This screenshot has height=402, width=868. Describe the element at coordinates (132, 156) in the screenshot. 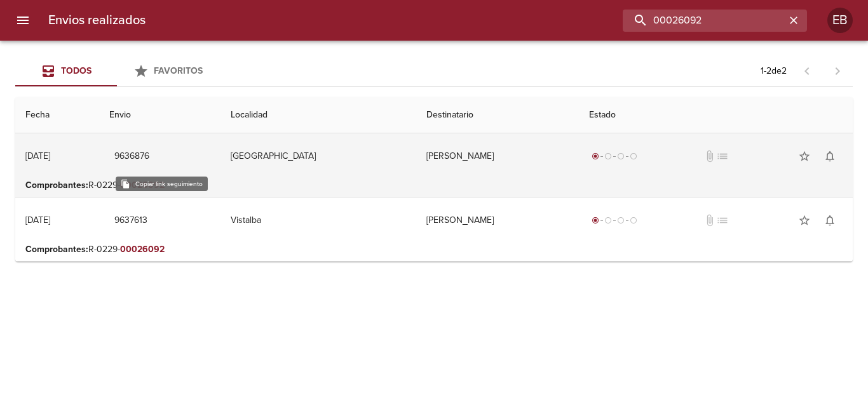

I see `span: 9636876` at that location.